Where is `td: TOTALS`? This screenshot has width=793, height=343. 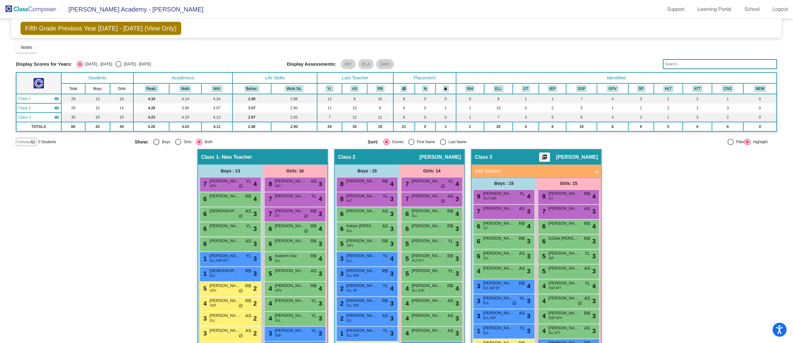 td: TOTALS is located at coordinates (39, 127).